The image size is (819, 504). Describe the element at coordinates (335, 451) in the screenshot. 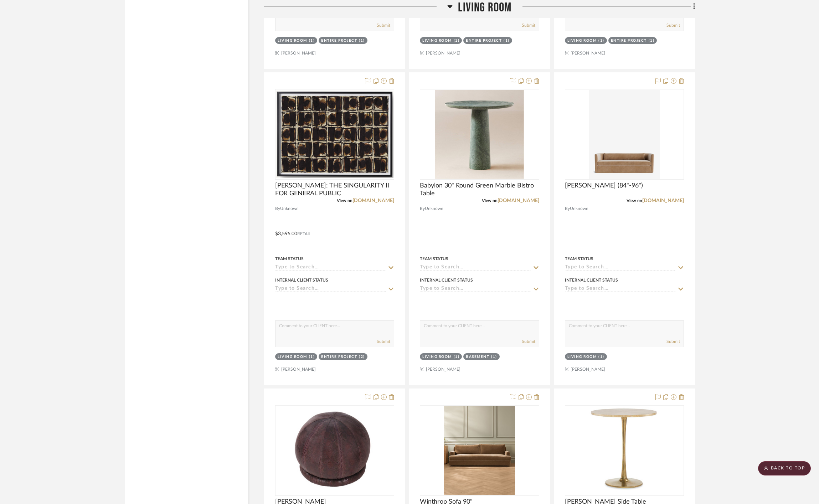

I see `img: BILLIE POUF` at that location.